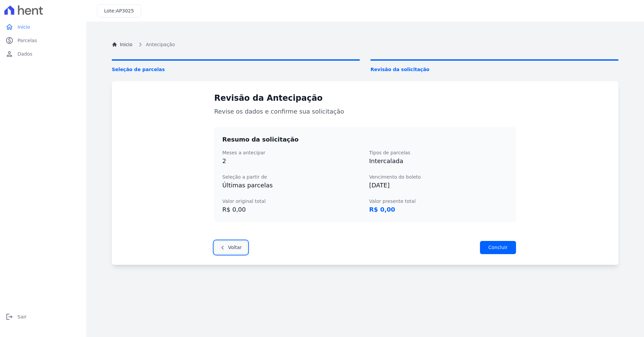 This screenshot has width=644, height=337. Describe the element at coordinates (236, 70) in the screenshot. I see `span: Seleção de parcelas` at that location.